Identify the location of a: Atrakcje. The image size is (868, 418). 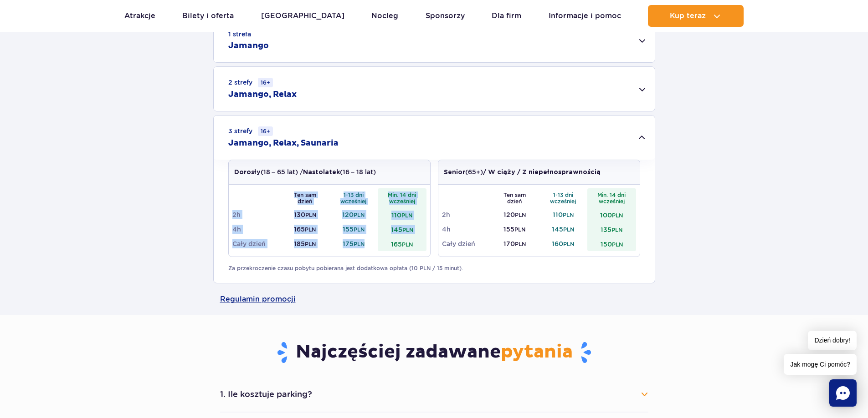
(139, 16).